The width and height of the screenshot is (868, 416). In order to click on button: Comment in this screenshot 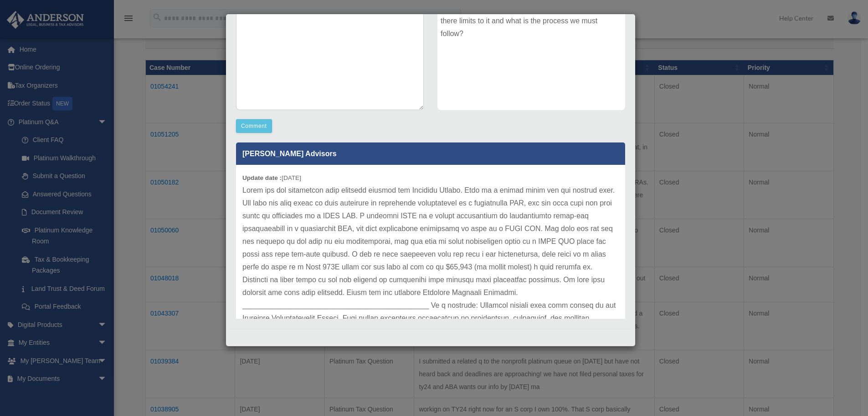, I will do `click(254, 126)`.